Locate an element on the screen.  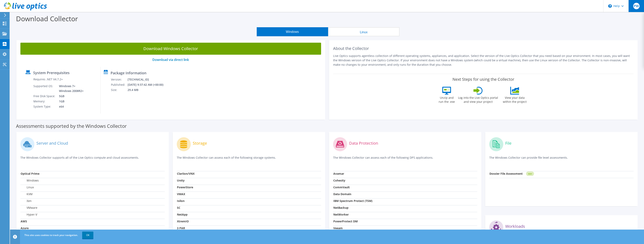
p: The Windows Collector can provide file level assessments. is located at coordinates (561, 160).